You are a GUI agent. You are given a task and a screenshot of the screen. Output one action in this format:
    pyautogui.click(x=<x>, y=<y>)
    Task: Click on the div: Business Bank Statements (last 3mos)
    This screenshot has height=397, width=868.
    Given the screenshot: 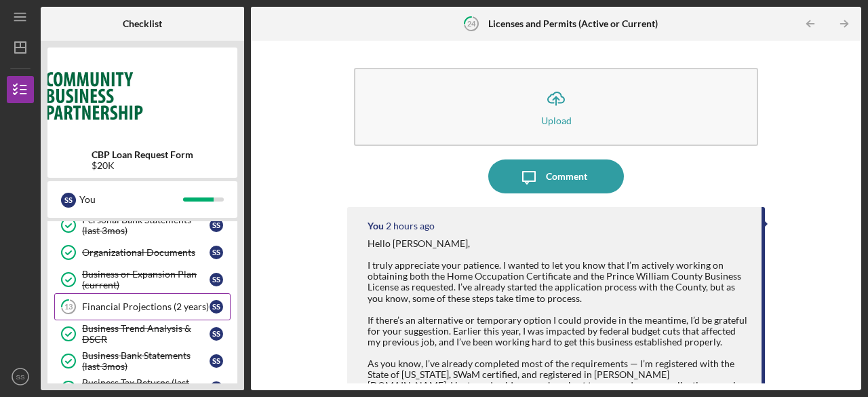 What is the action you would take?
    pyautogui.click(x=146, y=361)
    